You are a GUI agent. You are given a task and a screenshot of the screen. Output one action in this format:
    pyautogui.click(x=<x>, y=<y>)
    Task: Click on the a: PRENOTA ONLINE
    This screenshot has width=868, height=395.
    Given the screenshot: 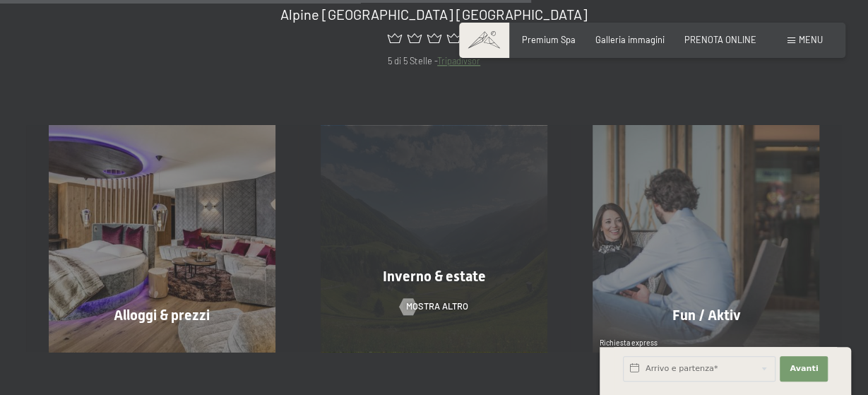 What is the action you would take?
    pyautogui.click(x=720, y=40)
    